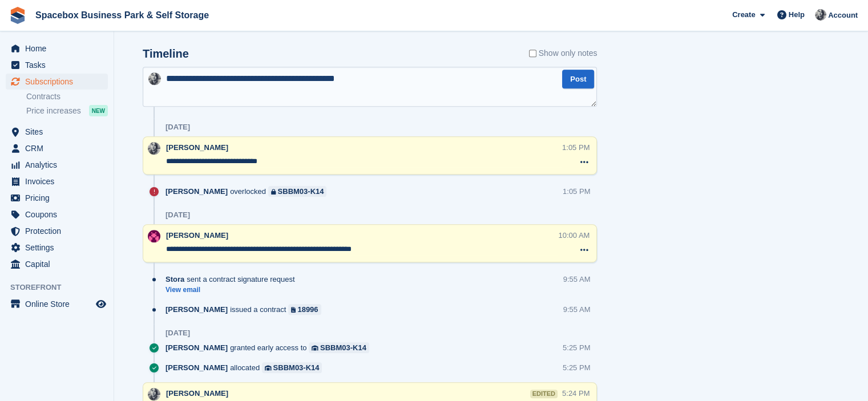 The image size is (868, 401). What do you see at coordinates (59, 198) in the screenshot?
I see `span: Pricing` at bounding box center [59, 198].